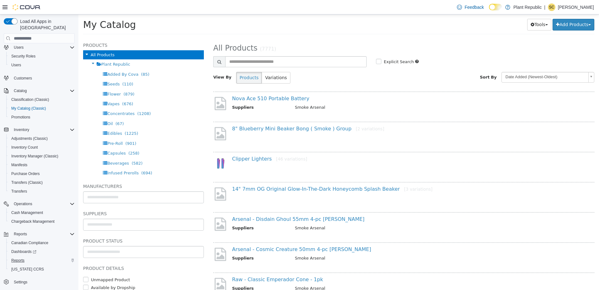 Image resolution: width=599 pixels, height=290 pixels. Describe the element at coordinates (254, 174) in the screenshot. I see `a: 14" 7mm OG Original Glow-In-The-Dark Honeycomb Splash Beaker[3 variations]` at that location.